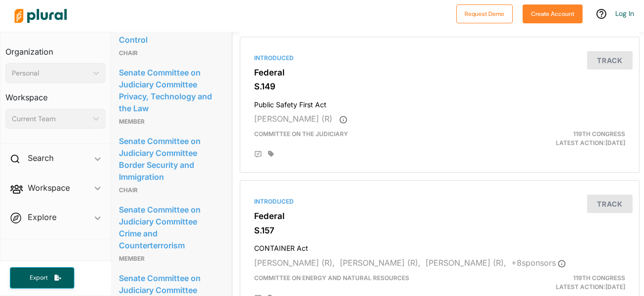 This screenshot has width=644, height=296. I want to click on button: Request Demo, so click(485, 14).